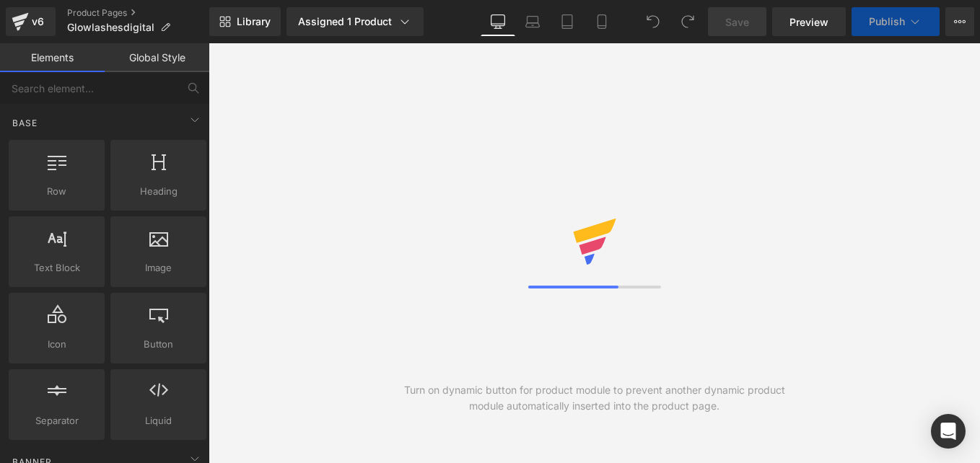 The image size is (980, 463). What do you see at coordinates (157, 58) in the screenshot?
I see `a: Global Style` at bounding box center [157, 58].